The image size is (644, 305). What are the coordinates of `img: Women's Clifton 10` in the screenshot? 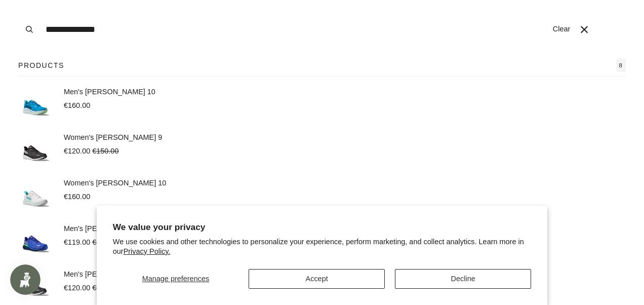 It's located at (36, 196).